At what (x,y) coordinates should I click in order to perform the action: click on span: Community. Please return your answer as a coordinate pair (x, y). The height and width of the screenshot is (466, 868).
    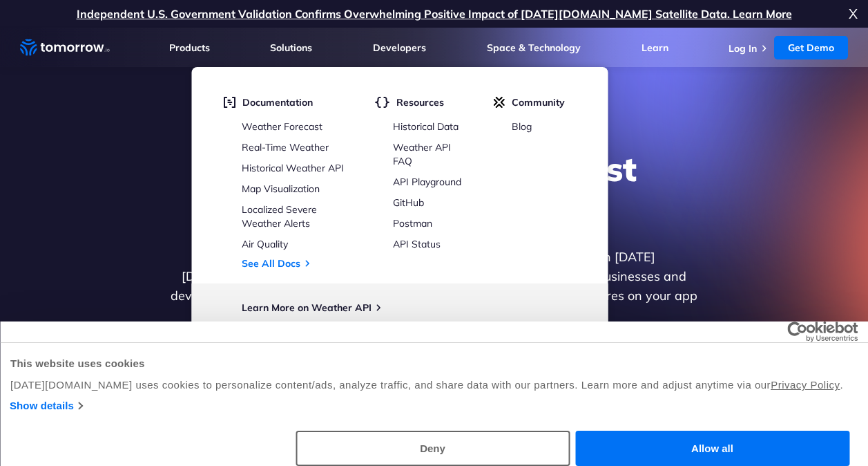
    Looking at the image, I should click on (538, 102).